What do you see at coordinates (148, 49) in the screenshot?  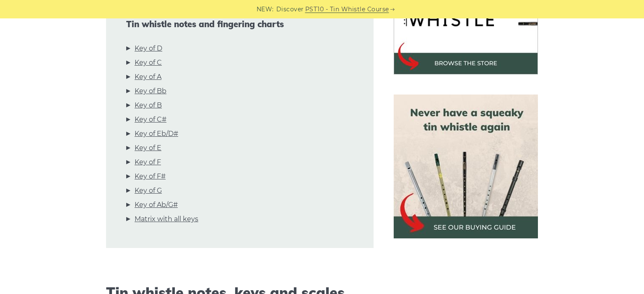 I see `a: Key of D` at bounding box center [148, 49].